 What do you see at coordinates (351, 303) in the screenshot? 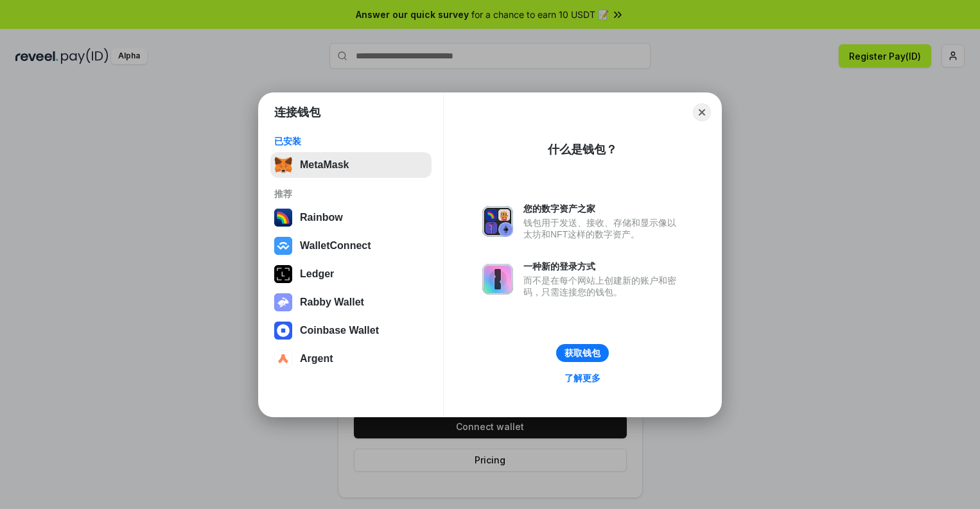
I see `button: Rabby Wallet` at bounding box center [351, 303].